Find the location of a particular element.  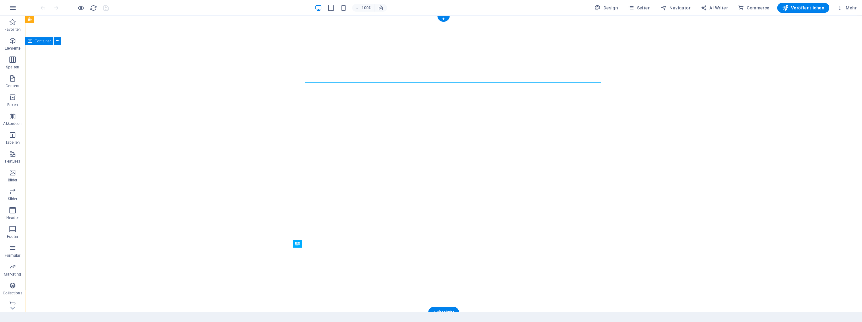

button: Design is located at coordinates (606, 8).